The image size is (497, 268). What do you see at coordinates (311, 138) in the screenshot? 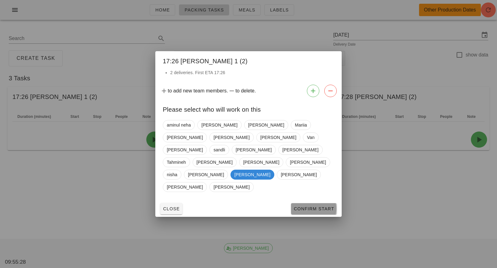
I see `span: Van` at bounding box center [311, 138].